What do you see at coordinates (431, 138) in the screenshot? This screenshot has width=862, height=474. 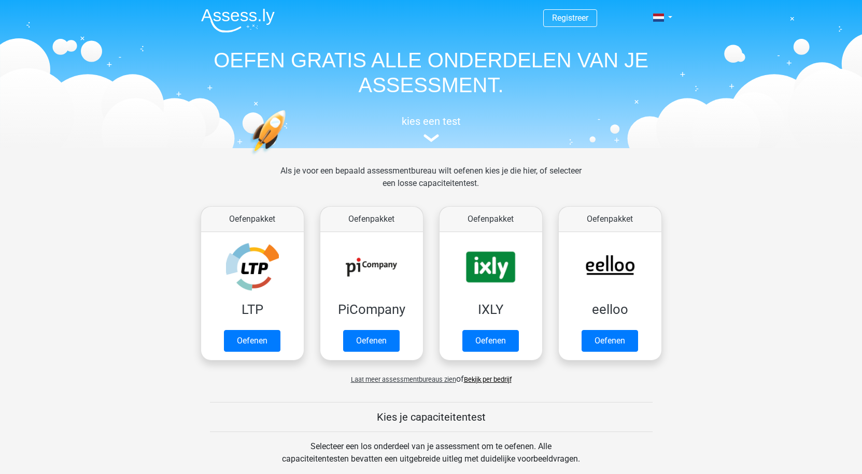 I see `img: assessment` at bounding box center [431, 138].